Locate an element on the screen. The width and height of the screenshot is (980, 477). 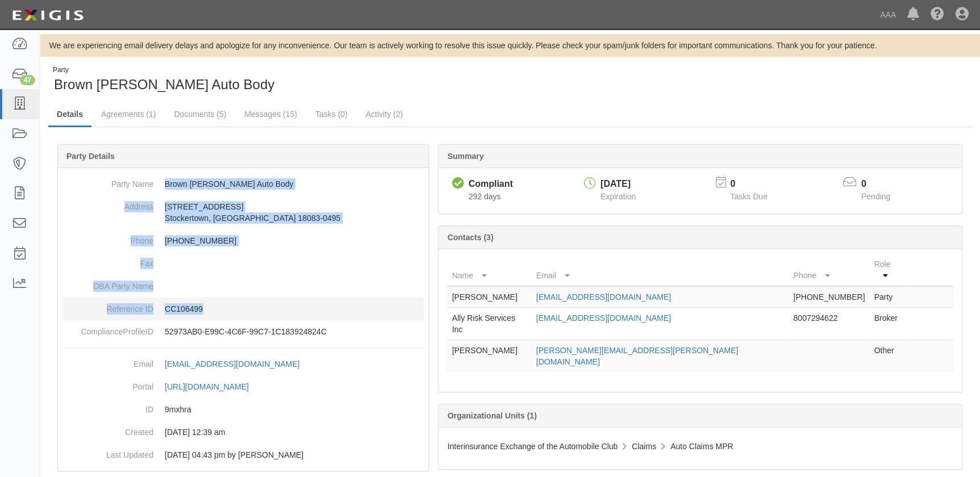
dt: Phone is located at coordinates (108, 238).